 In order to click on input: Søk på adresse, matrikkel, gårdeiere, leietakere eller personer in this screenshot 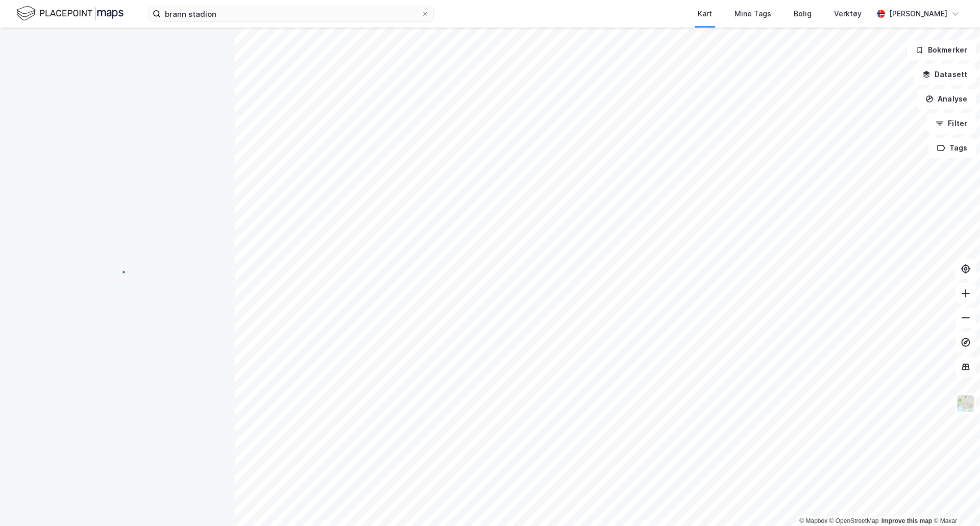, I will do `click(291, 14)`.